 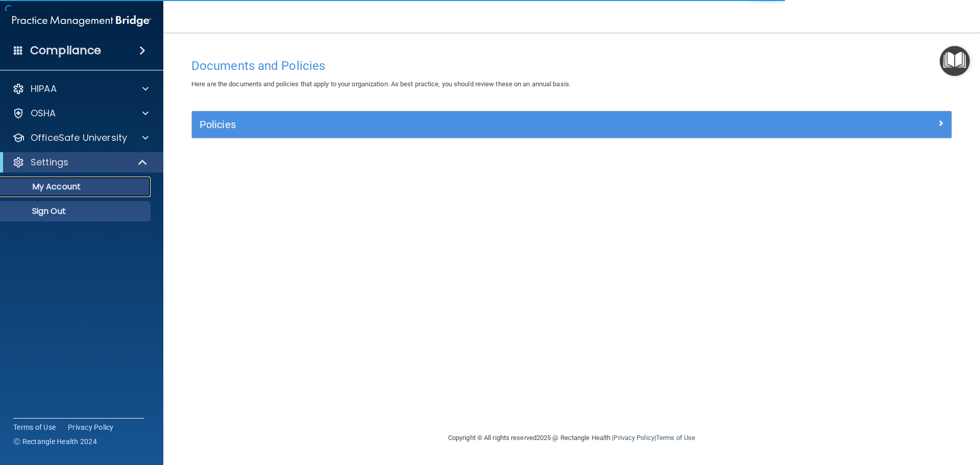 I want to click on p: Sign Out, so click(x=76, y=211).